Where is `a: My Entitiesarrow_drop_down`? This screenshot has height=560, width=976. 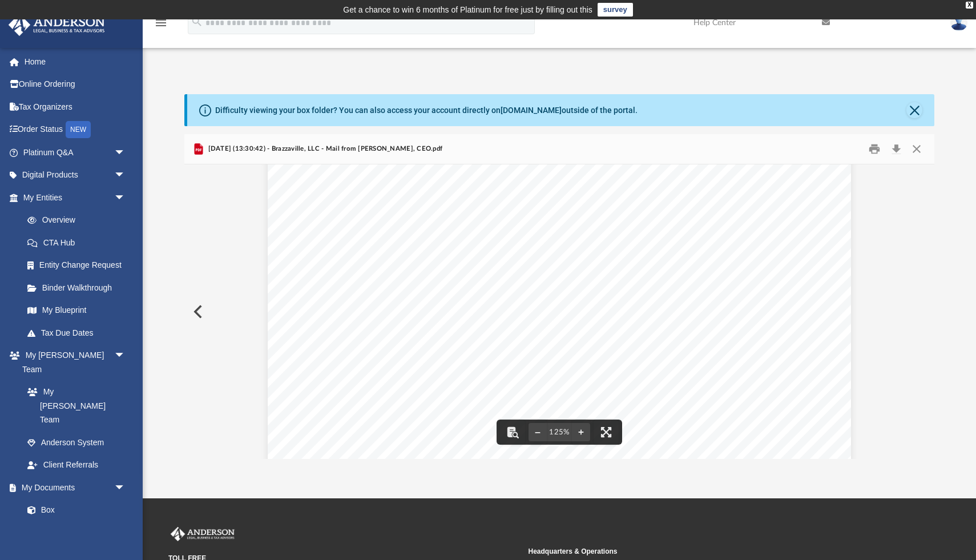
a: My Entitiesarrow_drop_down is located at coordinates (75, 198).